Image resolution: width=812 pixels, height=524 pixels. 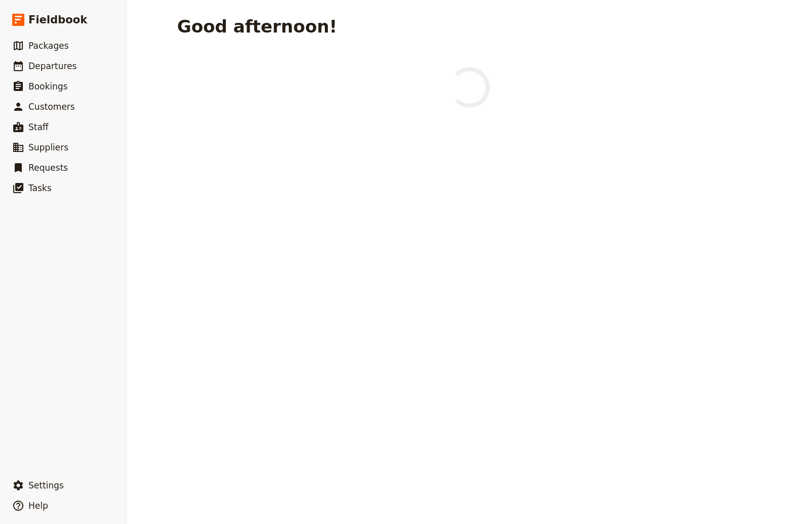 I want to click on span: Staff, so click(x=39, y=127).